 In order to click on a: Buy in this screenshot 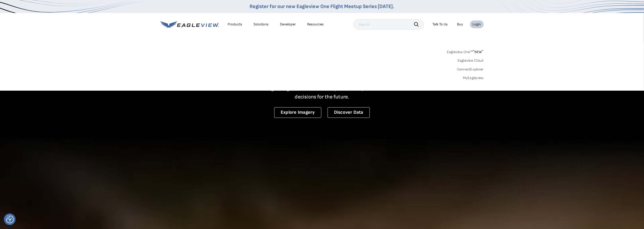, I will do `click(460, 25)`.